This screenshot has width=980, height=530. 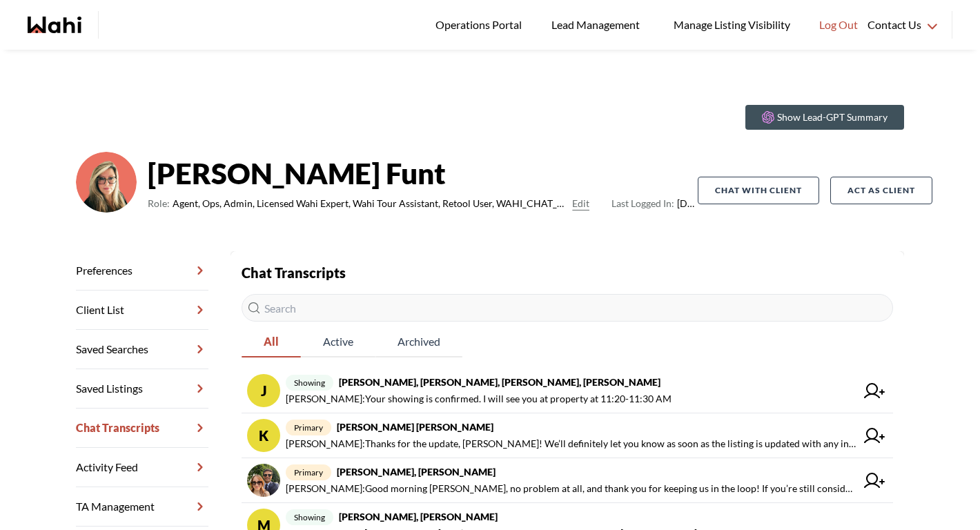 What do you see at coordinates (597, 25) in the screenshot?
I see `span: Lead Management` at bounding box center [597, 25].